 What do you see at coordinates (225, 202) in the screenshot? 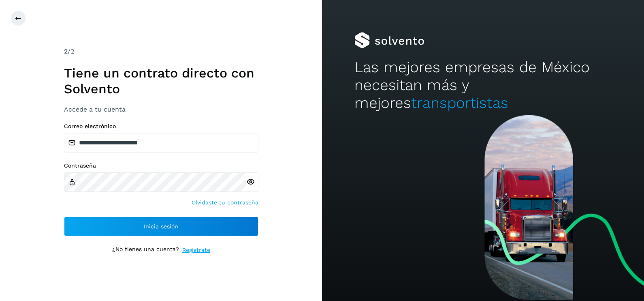
I see `a: Olvidaste tu contraseña` at bounding box center [225, 202].